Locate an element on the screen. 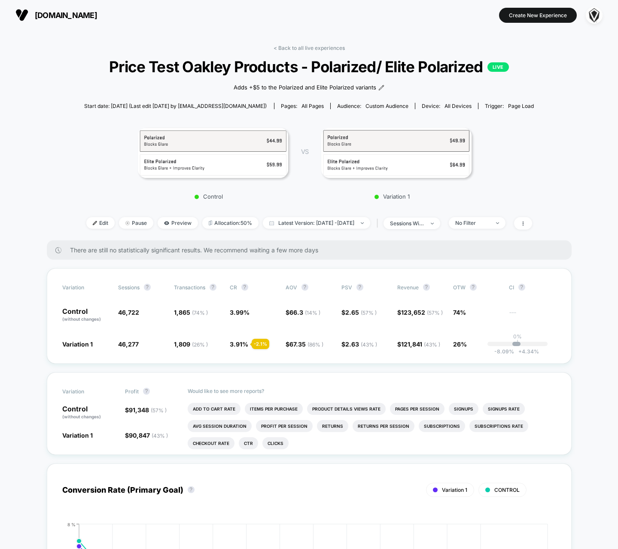 The height and width of the screenshot is (549, 618). img: calendar is located at coordinates (272, 223).